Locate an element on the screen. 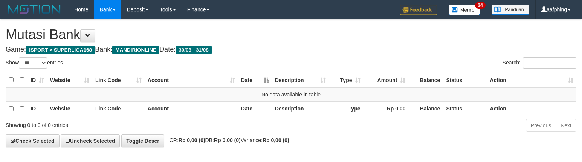 Image resolution: width=582 pixels, height=162 pixels. a: Previous is located at coordinates (541, 125).